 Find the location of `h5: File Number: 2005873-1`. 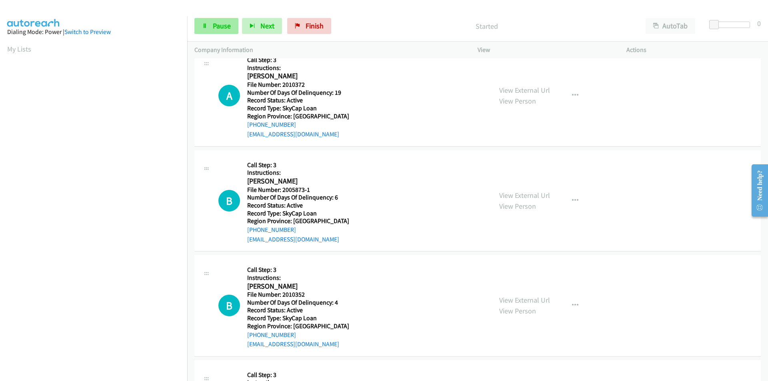

h5: File Number: 2005873-1 is located at coordinates (298, 190).